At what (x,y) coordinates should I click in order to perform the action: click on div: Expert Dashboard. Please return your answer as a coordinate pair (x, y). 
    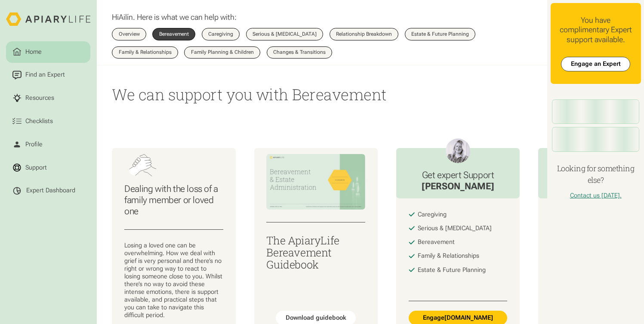
    Looking at the image, I should click on (51, 190).